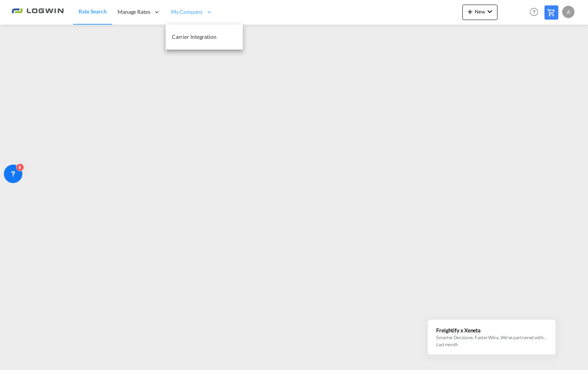  Describe the element at coordinates (534, 12) in the screenshot. I see `span: Help` at that location.